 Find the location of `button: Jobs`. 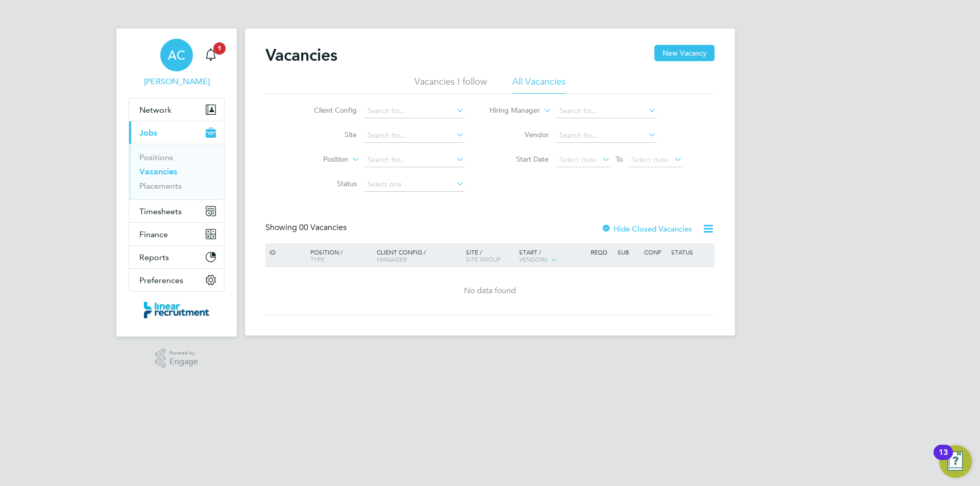

button: Jobs is located at coordinates (176, 133).